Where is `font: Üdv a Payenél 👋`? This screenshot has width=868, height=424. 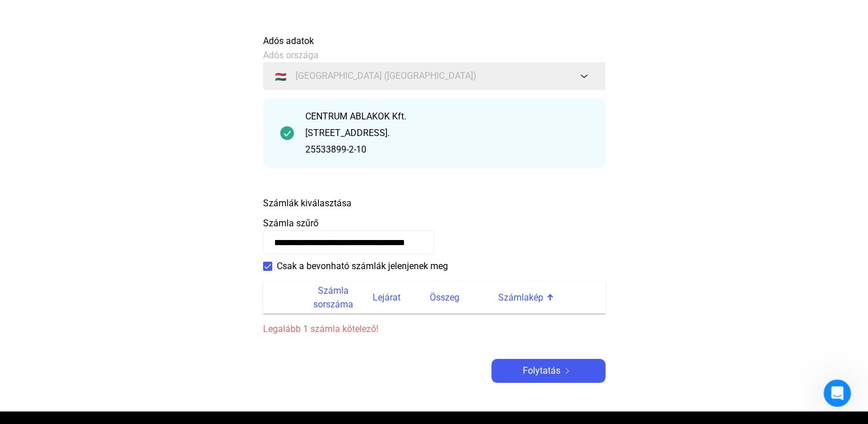
font: Üdv a Payenél 👋 is located at coordinates (99, 90).